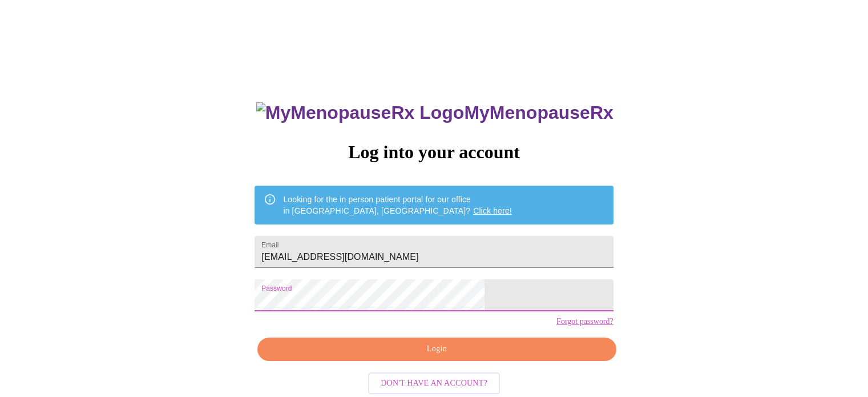 The image size is (868, 397). I want to click on img: MyMenopauseRx Logo, so click(360, 113).